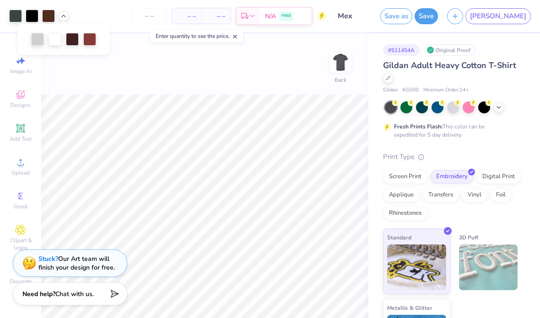 Image resolution: width=540 pixels, height=318 pixels. Describe the element at coordinates (270, 16) in the screenshot. I see `span: N/A` at that location.